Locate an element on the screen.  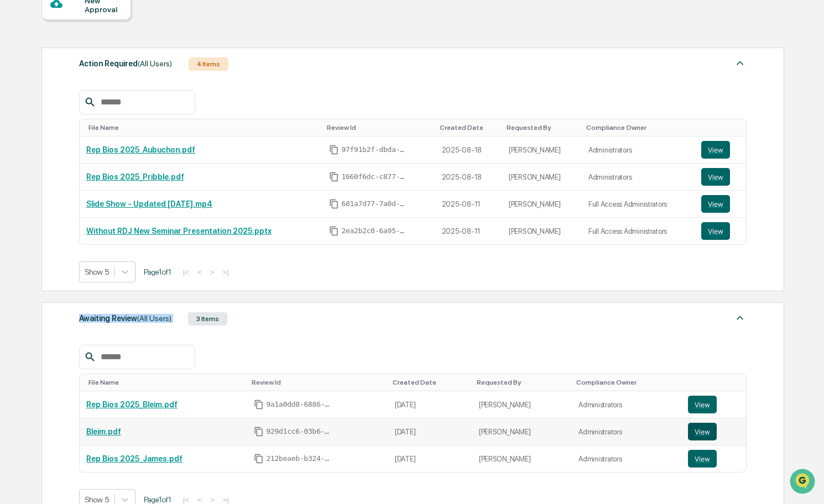
div: Action Required is located at coordinates (126, 64).